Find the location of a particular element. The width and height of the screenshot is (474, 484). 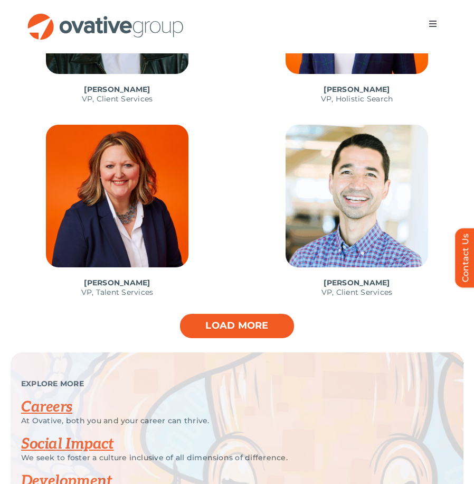

p: We seek to foster a culture inclusive of all dimensions of difference. is located at coordinates (229, 457).